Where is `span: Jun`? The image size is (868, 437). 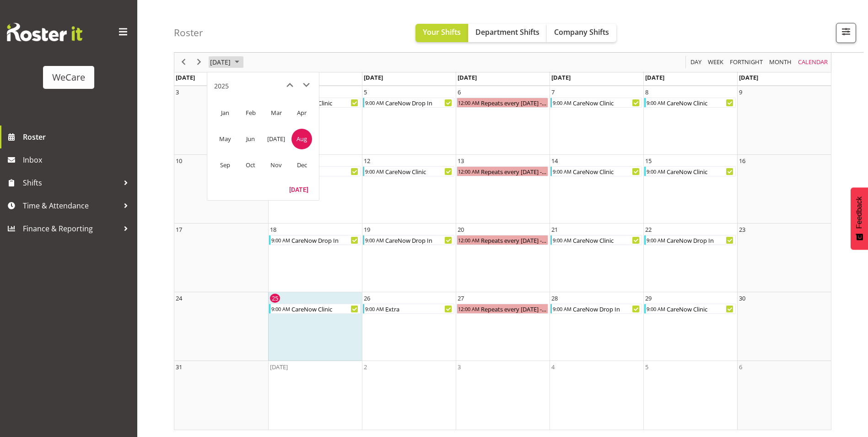
span: Jun is located at coordinates (250, 139).